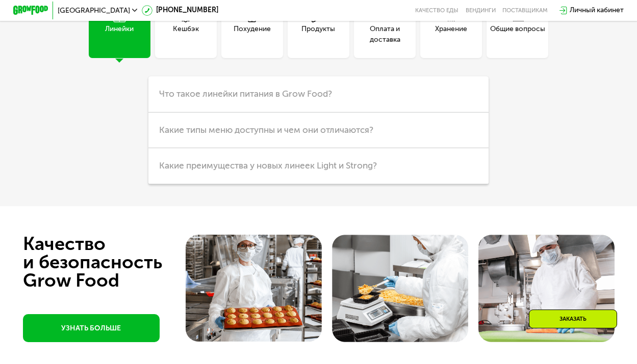  I want to click on div: Общие вопросы, so click(518, 35).